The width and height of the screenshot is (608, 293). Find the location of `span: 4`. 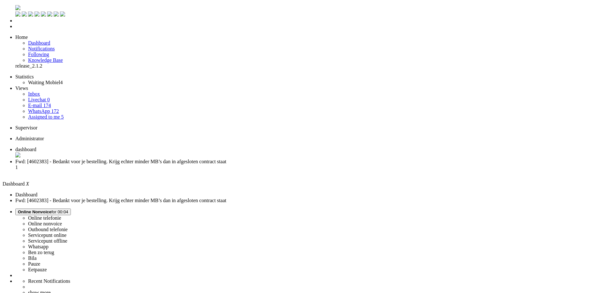

span: 4 is located at coordinates (61, 82).